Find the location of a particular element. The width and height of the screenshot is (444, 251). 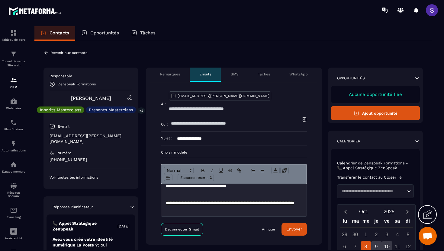

img: email is located at coordinates (14, 210).